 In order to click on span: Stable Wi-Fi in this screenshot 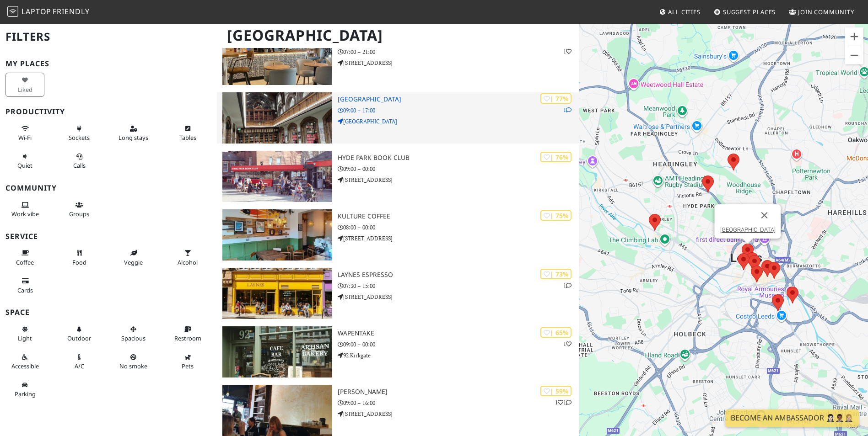, I will do `click(25, 137)`.